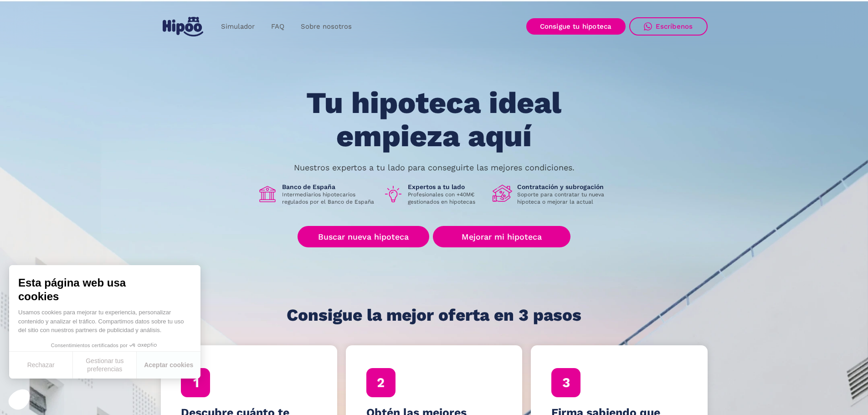  Describe the element at coordinates (277, 26) in the screenshot. I see `a: FAQ` at that location.